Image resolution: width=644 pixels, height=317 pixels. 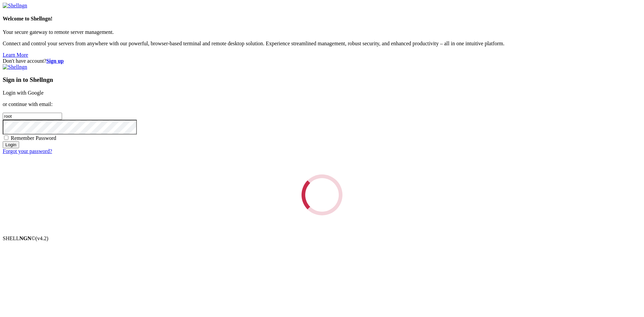 What do you see at coordinates (16, 54) in the screenshot?
I see `a: Learn More` at bounding box center [16, 54].